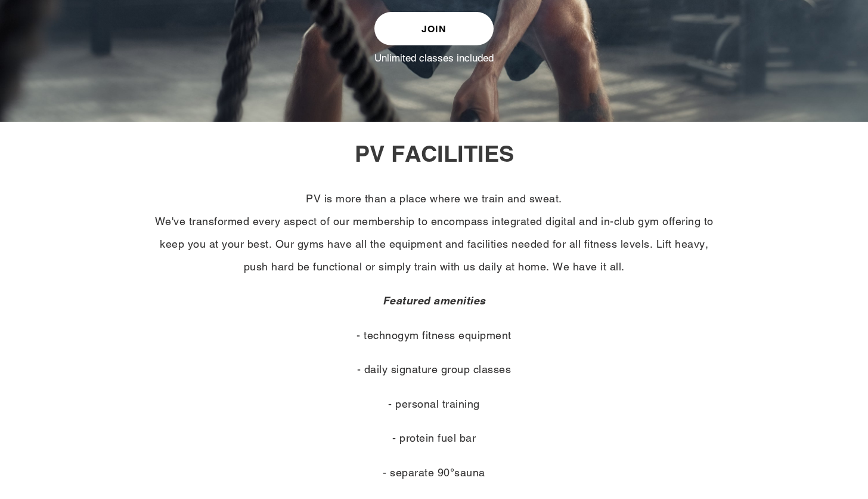  What do you see at coordinates (434, 300) in the screenshot?
I see `strong: Featured amenities` at bounding box center [434, 300].